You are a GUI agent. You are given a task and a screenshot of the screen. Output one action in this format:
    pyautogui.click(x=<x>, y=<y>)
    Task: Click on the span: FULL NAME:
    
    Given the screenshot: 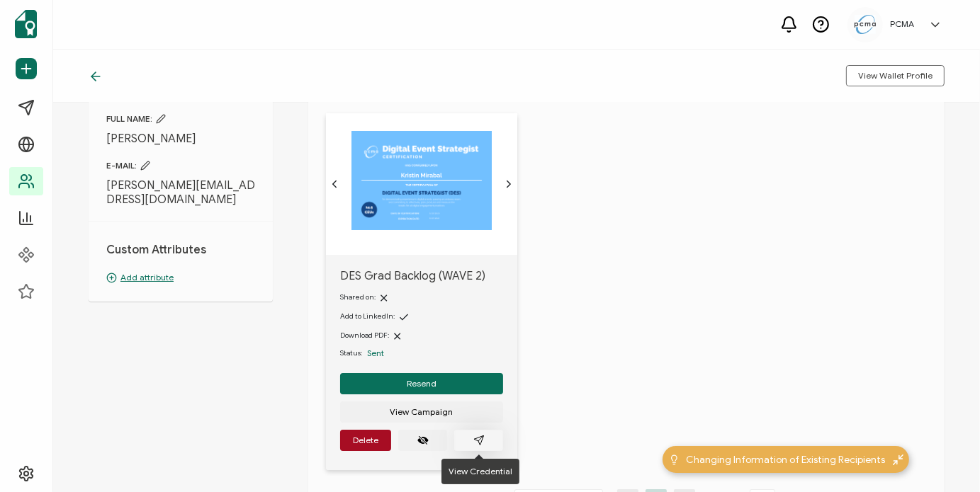 What is the action you would take?
    pyautogui.click(x=180, y=119)
    